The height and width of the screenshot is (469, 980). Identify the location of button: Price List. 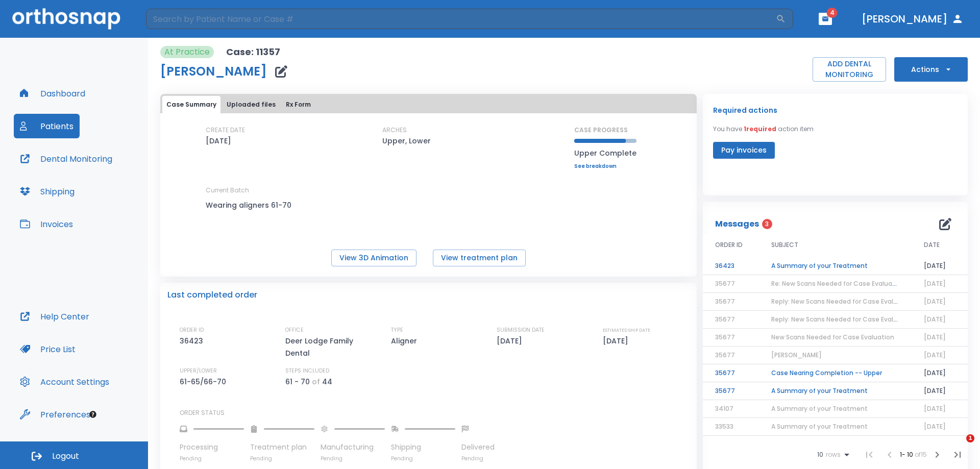
(47, 350).